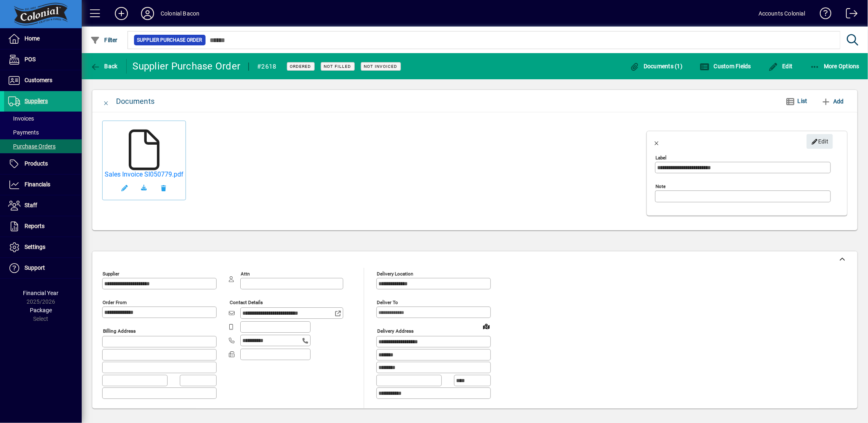 This screenshot has height=423, width=868. I want to click on a: Invoices, so click(43, 119).